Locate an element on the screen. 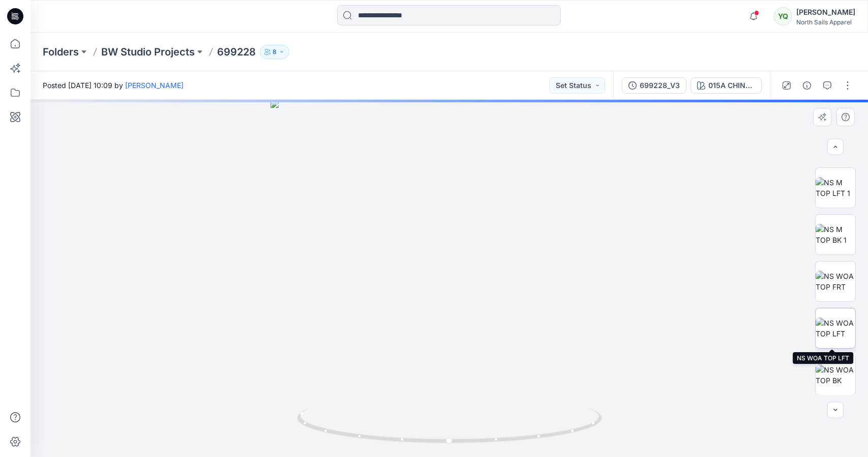 The height and width of the screenshot is (457, 868). a: Folders is located at coordinates (61, 52).